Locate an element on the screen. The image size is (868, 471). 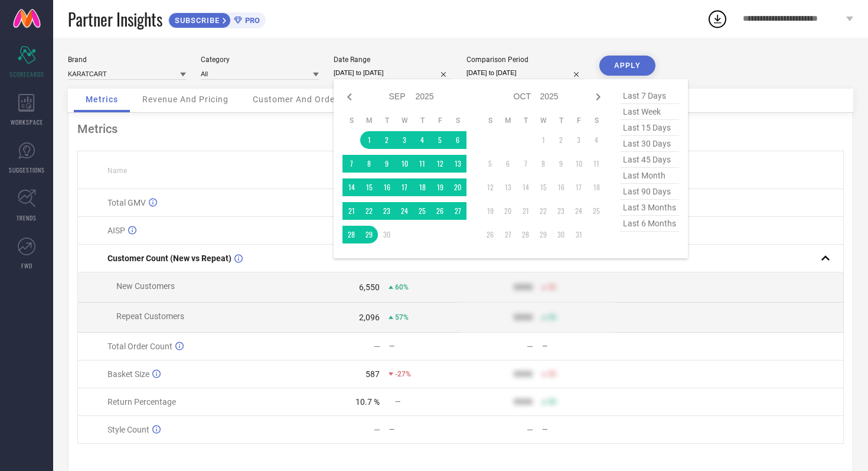
span: AISP is located at coordinates (116, 230).